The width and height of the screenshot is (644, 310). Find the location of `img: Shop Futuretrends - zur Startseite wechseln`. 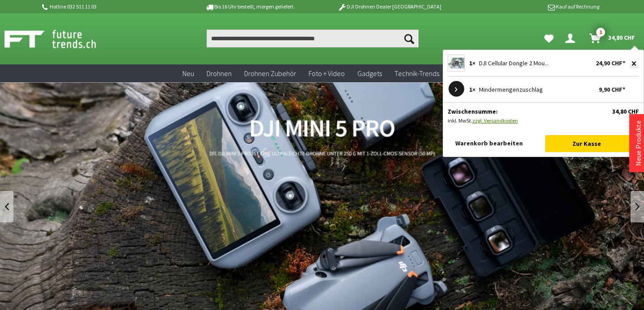

img: Shop Futuretrends - zur Startseite wechseln is located at coordinates (60, 39).